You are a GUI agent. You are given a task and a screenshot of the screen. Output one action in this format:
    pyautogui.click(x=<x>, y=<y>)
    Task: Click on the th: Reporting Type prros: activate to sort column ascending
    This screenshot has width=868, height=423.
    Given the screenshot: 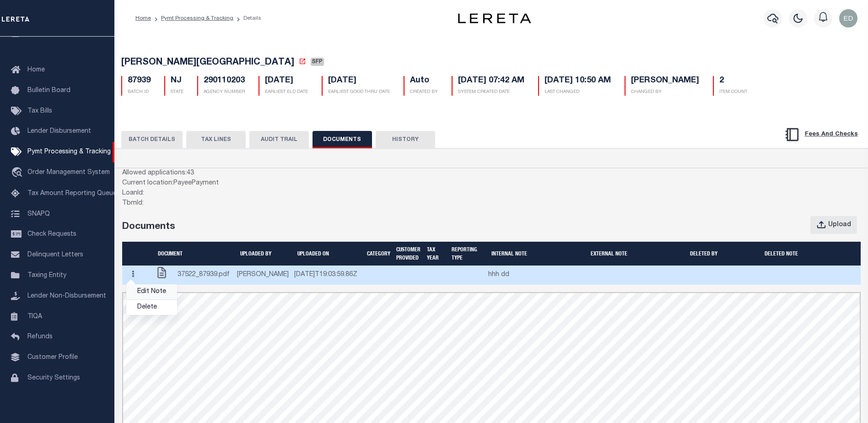 What is the action you would take?
    pyautogui.click(x=467, y=254)
    